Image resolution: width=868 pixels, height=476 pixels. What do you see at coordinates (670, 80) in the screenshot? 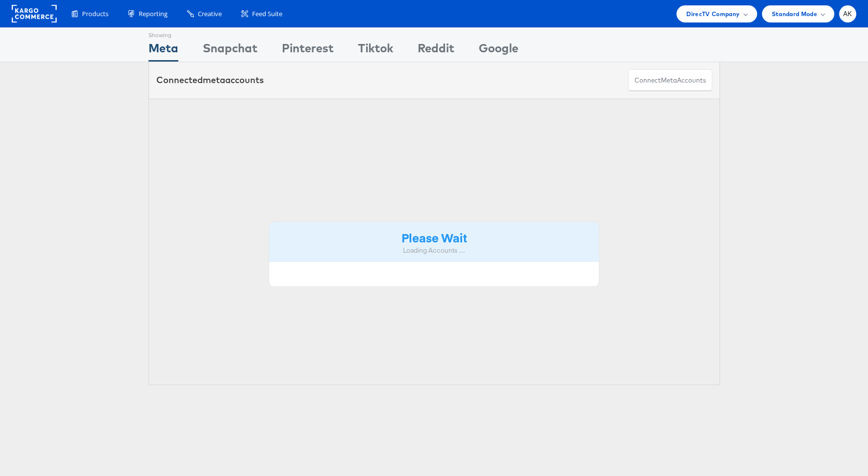
I see `button: ConnectmetaAccounts` at bounding box center [670, 80].